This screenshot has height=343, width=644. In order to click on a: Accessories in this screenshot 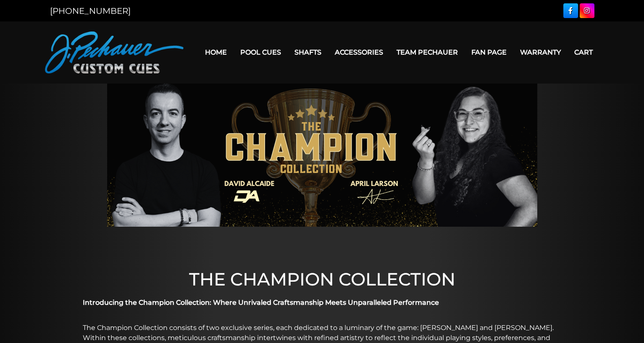, I will do `click(359, 52)`.